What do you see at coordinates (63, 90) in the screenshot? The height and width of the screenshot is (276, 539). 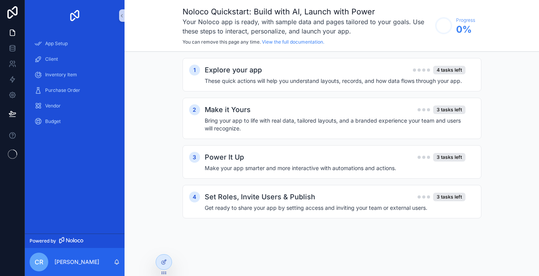 I see `span: Purchase Order` at bounding box center [63, 90].